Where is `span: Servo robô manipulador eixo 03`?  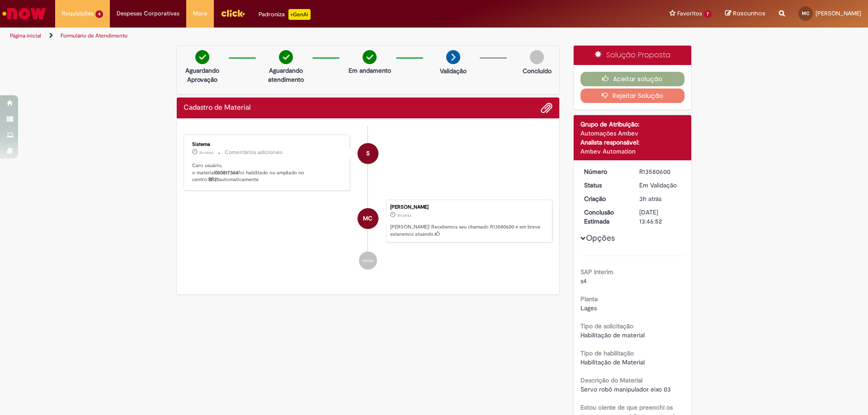 span: Servo robô manipulador eixo 03 is located at coordinates (626, 390).